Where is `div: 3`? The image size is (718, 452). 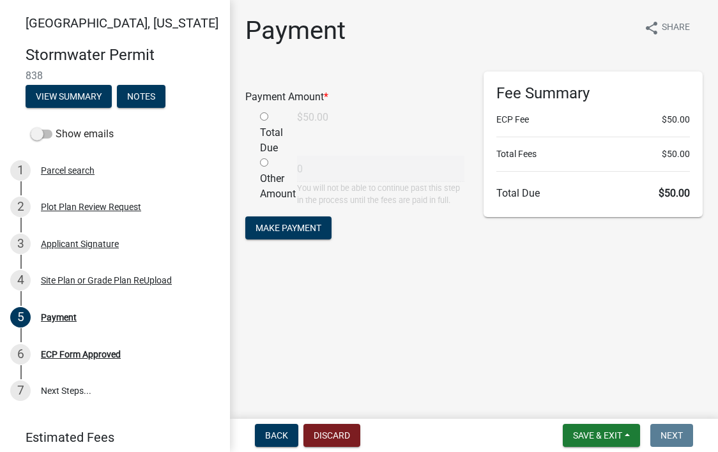 div: 3 is located at coordinates (20, 244).